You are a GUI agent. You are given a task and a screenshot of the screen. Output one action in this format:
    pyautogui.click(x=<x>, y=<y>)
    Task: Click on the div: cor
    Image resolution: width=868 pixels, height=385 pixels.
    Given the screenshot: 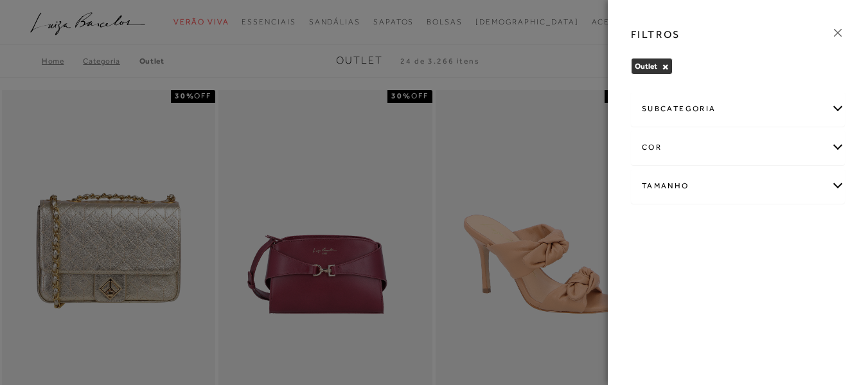 What is the action you would take?
    pyautogui.click(x=738, y=147)
    